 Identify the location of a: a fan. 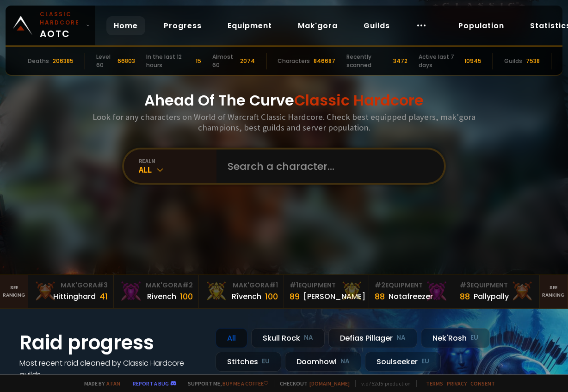
(113, 383).